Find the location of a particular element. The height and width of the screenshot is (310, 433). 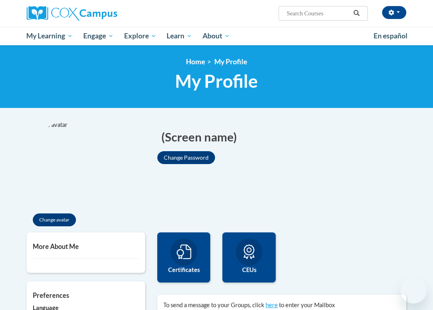

span: My Learning is located at coordinates (49, 36).